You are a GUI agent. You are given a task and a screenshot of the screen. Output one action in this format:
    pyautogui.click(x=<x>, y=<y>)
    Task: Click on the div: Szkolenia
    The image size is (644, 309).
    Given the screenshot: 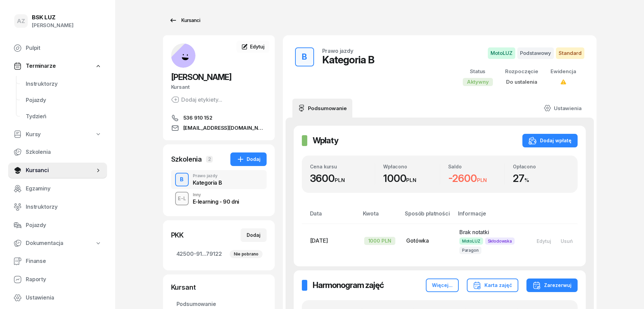 What is the action you would take?
    pyautogui.click(x=187, y=159)
    